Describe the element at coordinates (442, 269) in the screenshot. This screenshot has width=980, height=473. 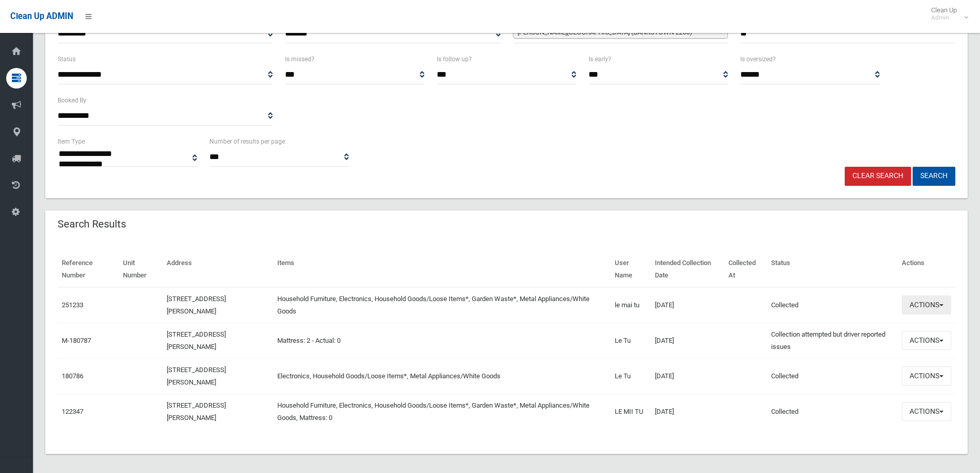
I see `th: Items` at that location.